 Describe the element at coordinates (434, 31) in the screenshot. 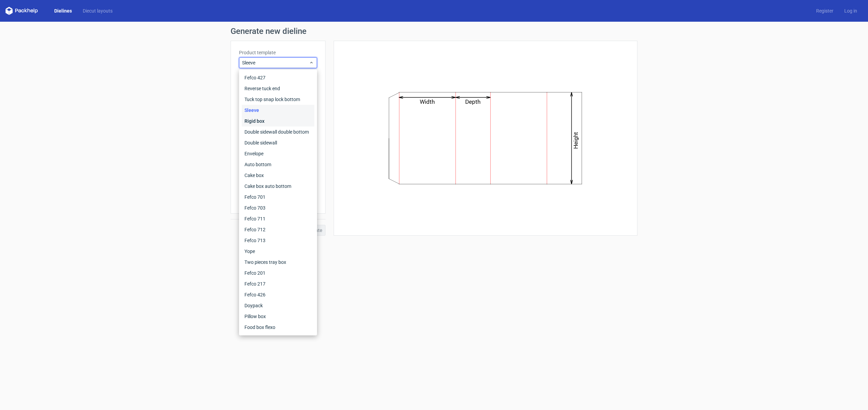

I see `h1: Generate new dieline` at that location.